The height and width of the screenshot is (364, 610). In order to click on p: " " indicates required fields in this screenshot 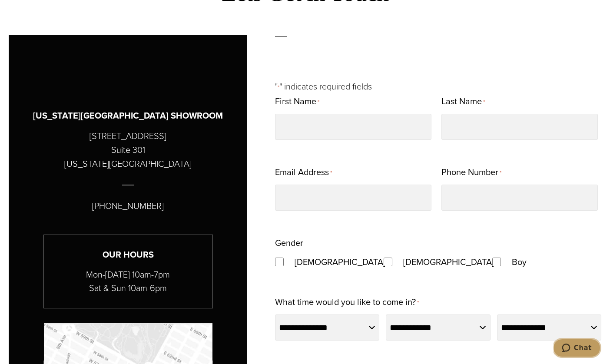, I will do `click(438, 86)`.